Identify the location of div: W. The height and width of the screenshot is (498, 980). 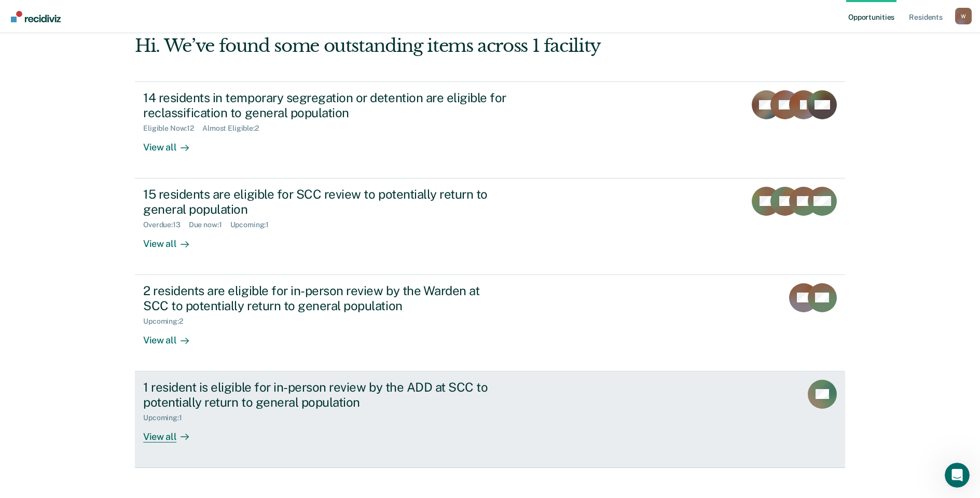
(963, 16).